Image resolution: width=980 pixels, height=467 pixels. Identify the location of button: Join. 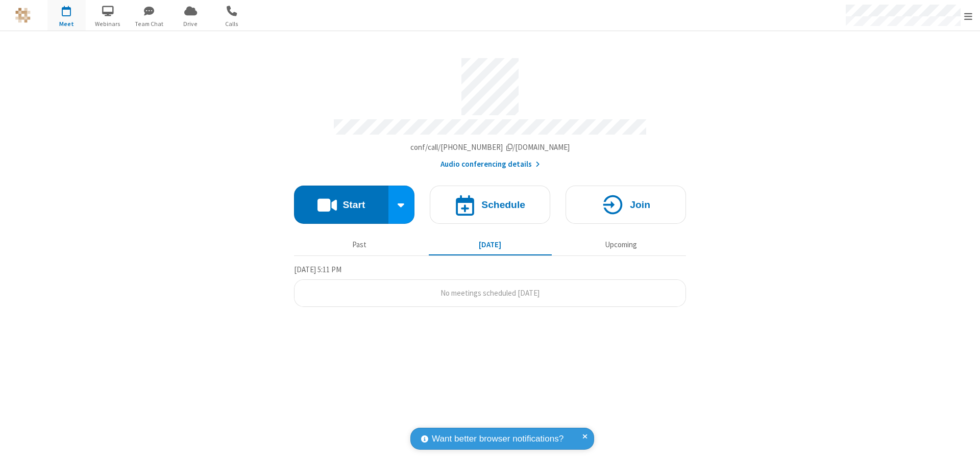
(626, 204).